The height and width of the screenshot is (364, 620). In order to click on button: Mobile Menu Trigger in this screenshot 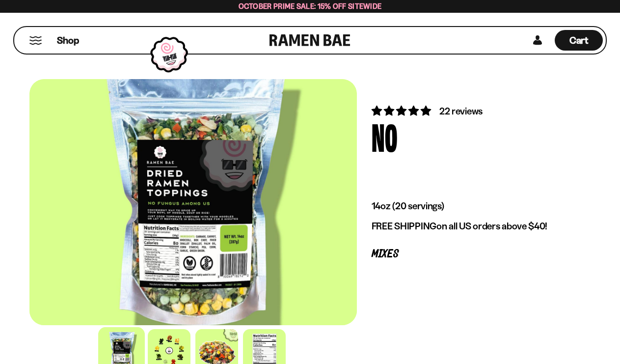, I will do `click(35, 41)`.